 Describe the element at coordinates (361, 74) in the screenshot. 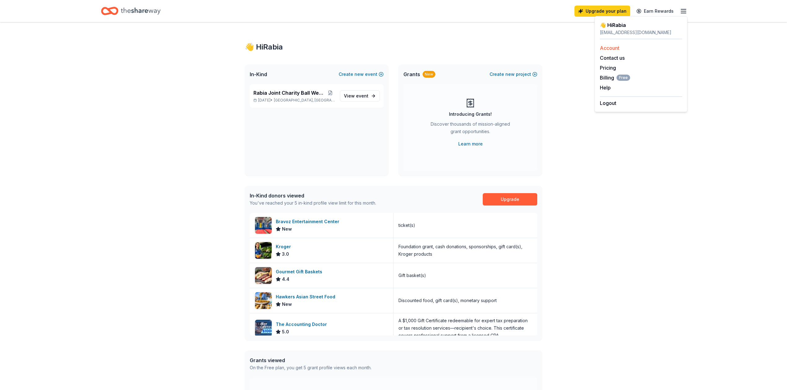

I see `button: Createnewevent` at that location.